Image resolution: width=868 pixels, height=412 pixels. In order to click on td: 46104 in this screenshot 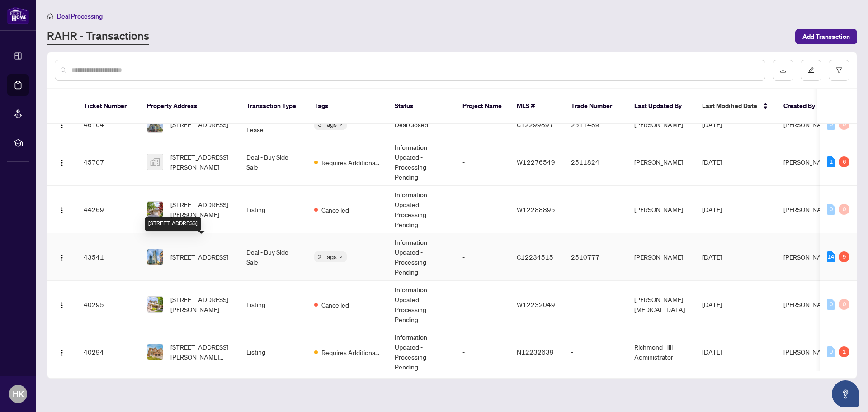, I will do `click(108, 124)`.